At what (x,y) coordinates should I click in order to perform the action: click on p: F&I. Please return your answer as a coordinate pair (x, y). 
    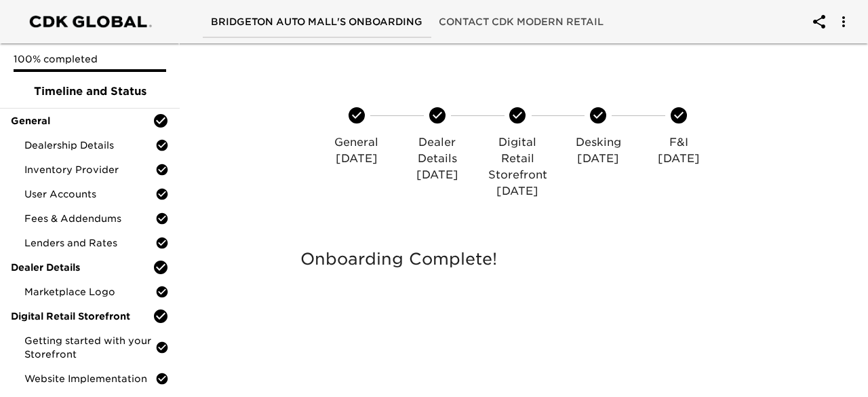
    Looking at the image, I should click on (678, 142).